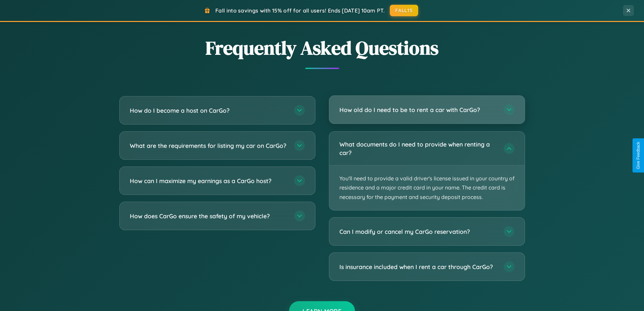 The image size is (644, 311). Describe the element at coordinates (209, 180) in the screenshot. I see `h3: How can I maximize my earnings as a CarGo host?` at that location.